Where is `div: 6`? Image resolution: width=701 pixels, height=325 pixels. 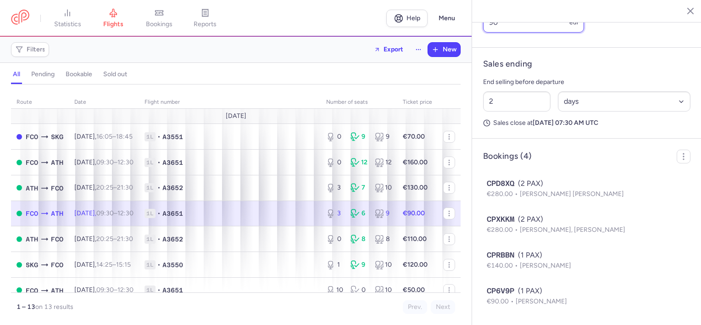 div: 6 is located at coordinates (359, 213).